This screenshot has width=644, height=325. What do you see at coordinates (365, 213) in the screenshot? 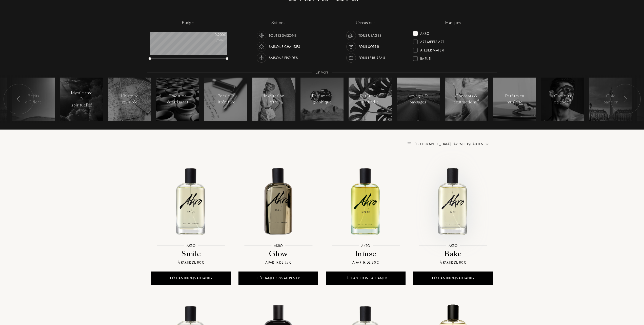
I see `a: Infuse AkroAkroInfuseÀ partir de 80 €` at bounding box center [365, 213].